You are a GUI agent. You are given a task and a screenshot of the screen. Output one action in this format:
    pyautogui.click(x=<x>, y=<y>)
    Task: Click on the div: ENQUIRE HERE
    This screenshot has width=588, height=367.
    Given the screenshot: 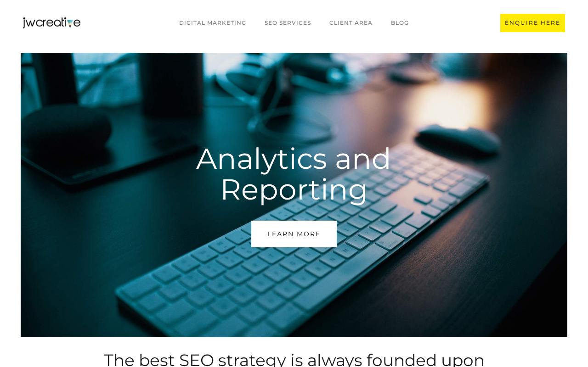 What is the action you would take?
    pyautogui.click(x=532, y=23)
    